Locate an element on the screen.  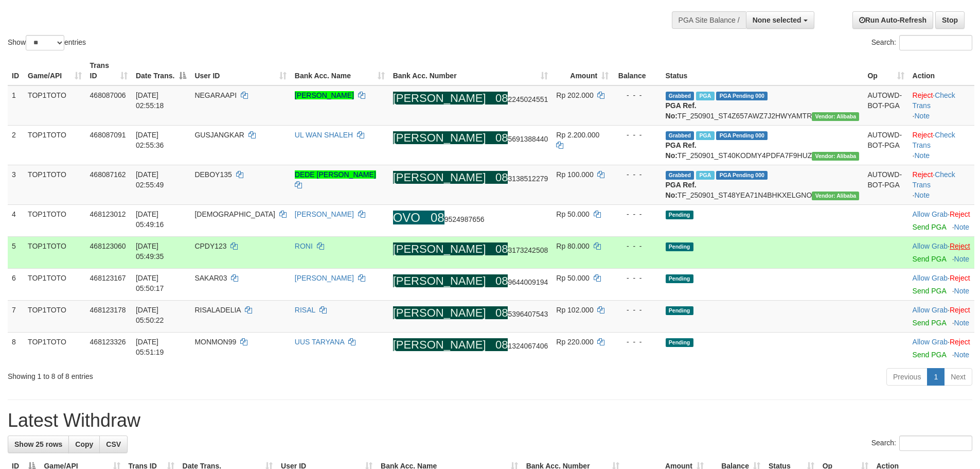
span: 468123326 is located at coordinates (108, 342).